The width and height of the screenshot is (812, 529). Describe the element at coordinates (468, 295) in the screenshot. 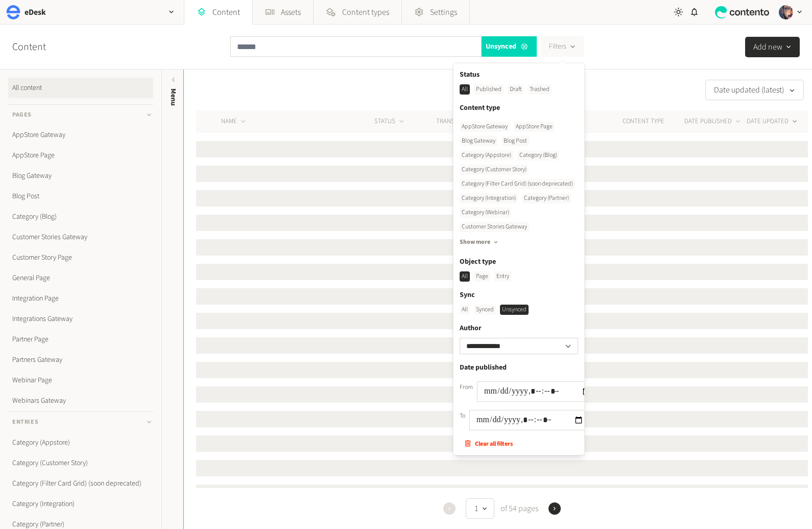

I see `label: Sync` at that location.